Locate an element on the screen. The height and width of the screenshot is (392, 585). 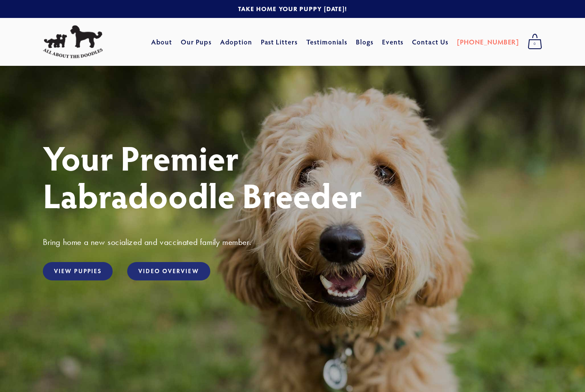
span: 0 is located at coordinates (534, 44).